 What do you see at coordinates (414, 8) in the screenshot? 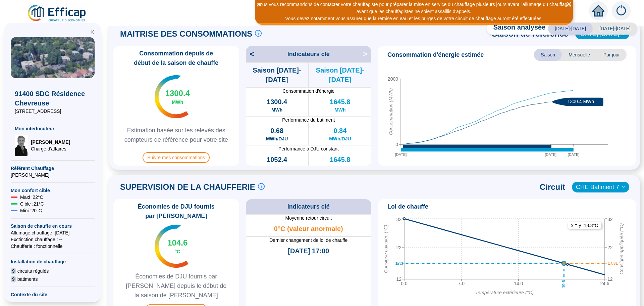
I see `div: Nous vous recommandons de contacter votre chauffagiste pour préparer la mise en service du chauff...` at bounding box center [414, 8].